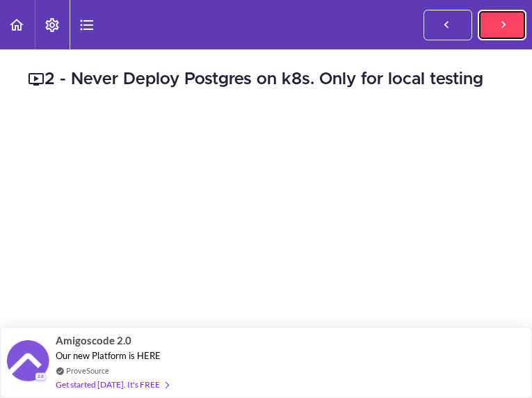 The height and width of the screenshot is (398, 532). Describe the element at coordinates (108, 356) in the screenshot. I see `span: Our new Platform is HERE` at that location.